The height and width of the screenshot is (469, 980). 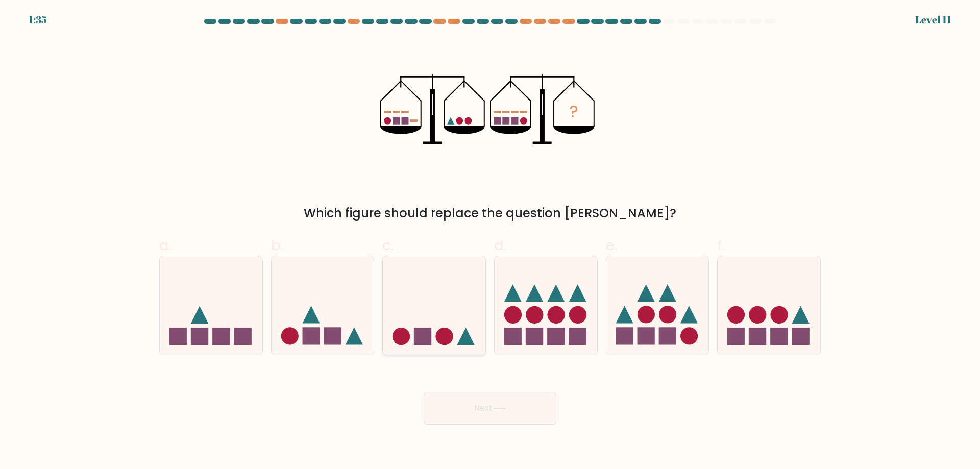 I want to click on span: e., so click(x=611, y=245).